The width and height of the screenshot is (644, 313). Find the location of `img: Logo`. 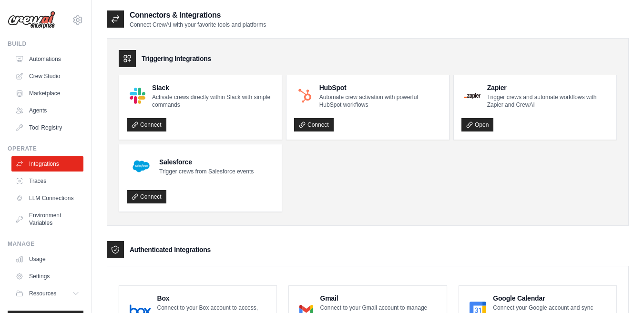

img: Logo is located at coordinates (31, 20).